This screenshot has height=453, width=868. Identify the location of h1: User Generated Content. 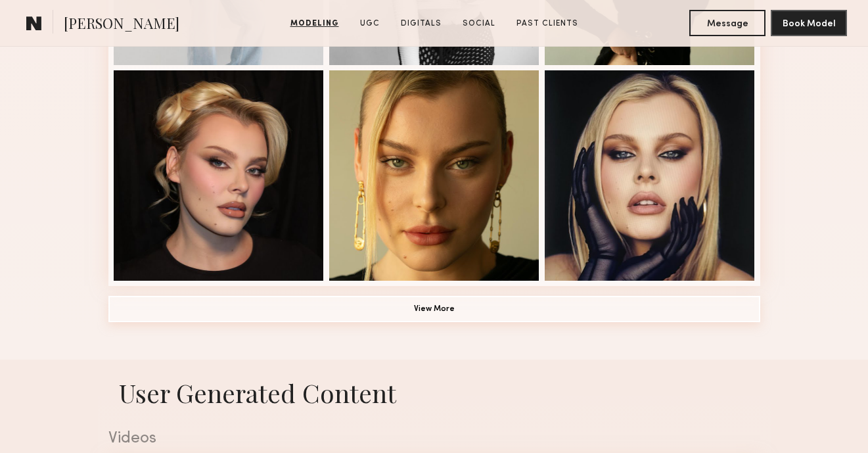
(434, 392).